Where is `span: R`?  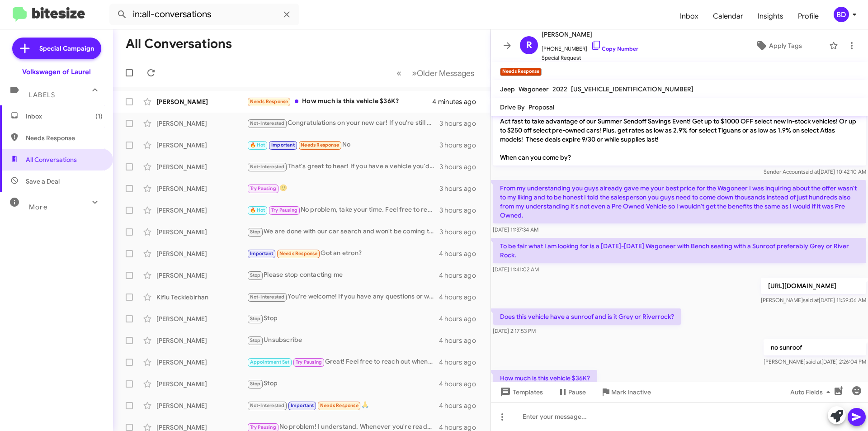
span: R is located at coordinates (529, 45).